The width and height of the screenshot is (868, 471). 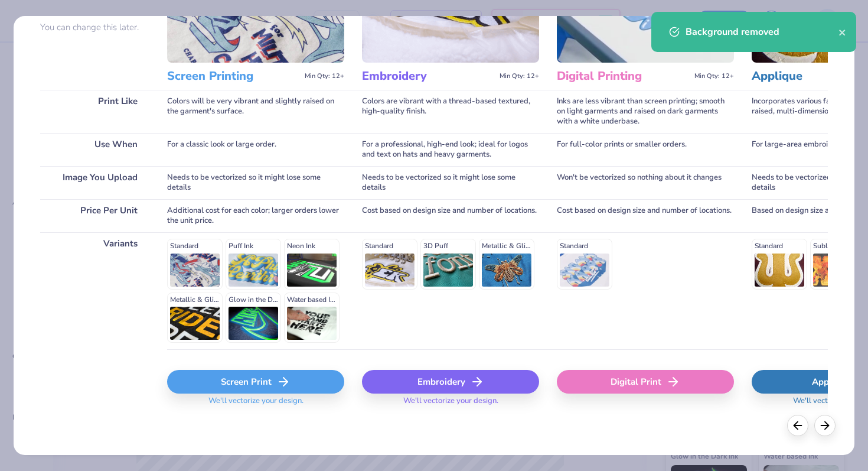 What do you see at coordinates (95, 111) in the screenshot?
I see `div: Print Like` at bounding box center [95, 111].